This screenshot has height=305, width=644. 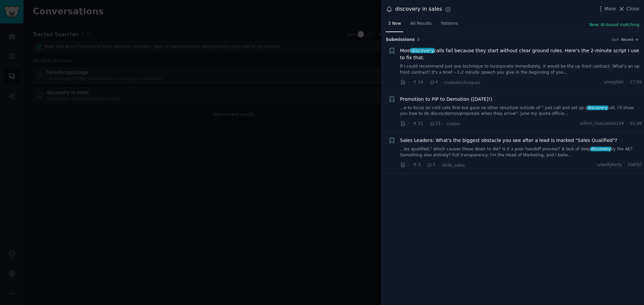 I want to click on span: u/Firm_Outcome3139, so click(x=601, y=124).